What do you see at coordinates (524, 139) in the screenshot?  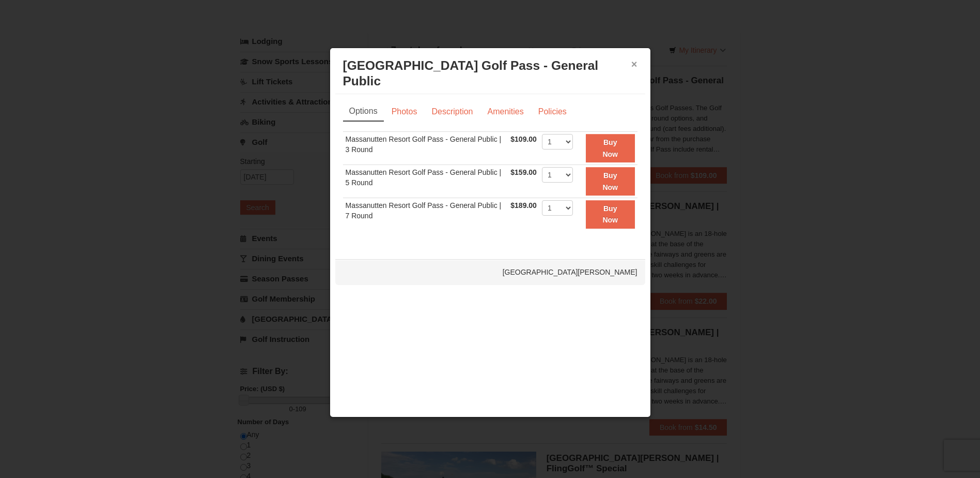 I see `span: $109.00` at bounding box center [524, 139].